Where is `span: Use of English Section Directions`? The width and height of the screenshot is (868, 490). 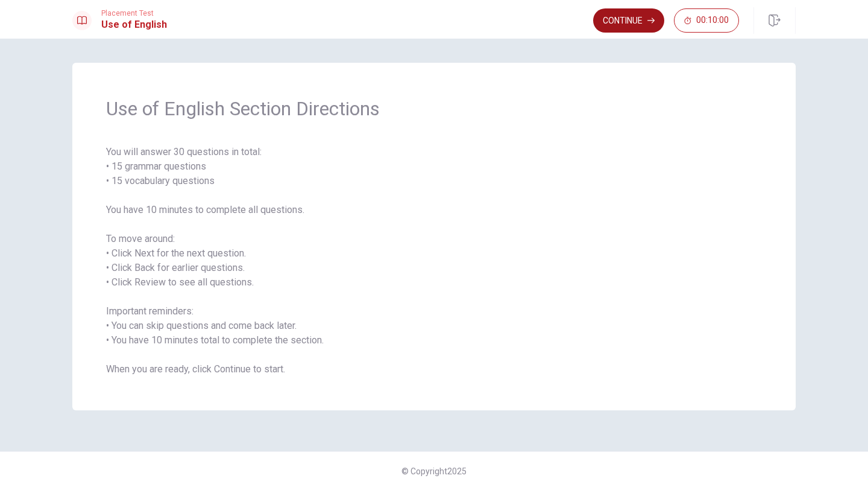 span: Use of English Section Directions is located at coordinates (434, 109).